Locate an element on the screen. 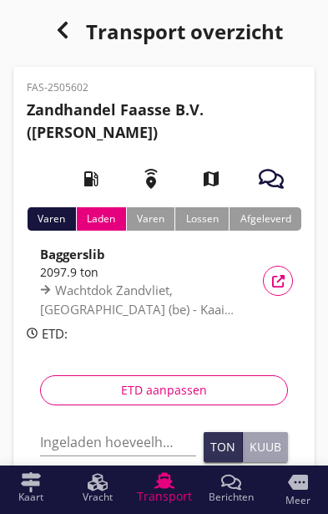 The width and height of the screenshot is (328, 514). button: ETD aanpassen is located at coordinates (164, 390).